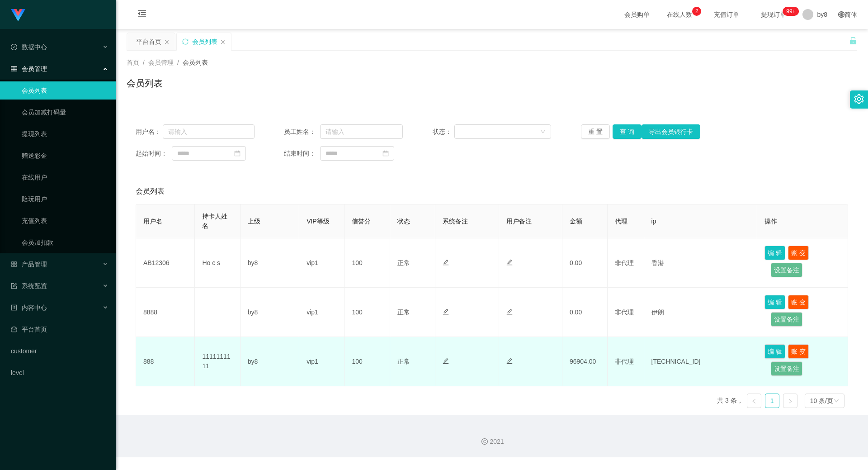  What do you see at coordinates (254, 222) in the screenshot?
I see `span: 上级` at bounding box center [254, 222].